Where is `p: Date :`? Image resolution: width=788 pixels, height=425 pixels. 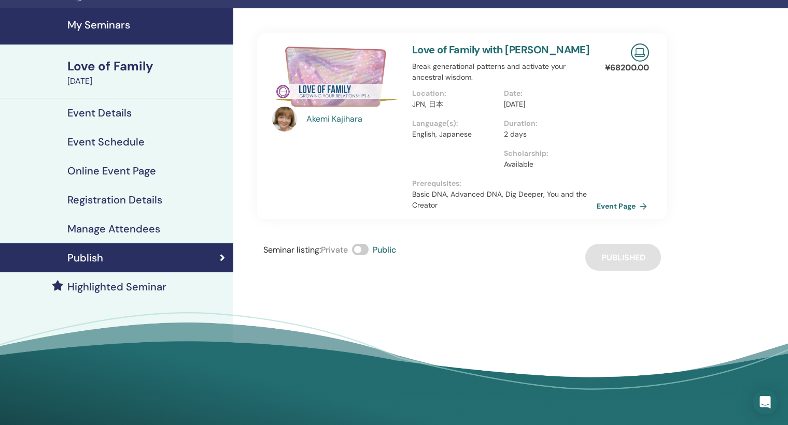 p: Date : is located at coordinates (546, 93).